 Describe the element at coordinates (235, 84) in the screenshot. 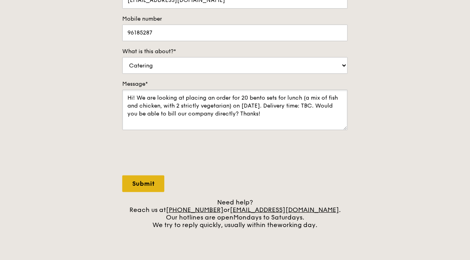

I see `label: Message*` at that location.